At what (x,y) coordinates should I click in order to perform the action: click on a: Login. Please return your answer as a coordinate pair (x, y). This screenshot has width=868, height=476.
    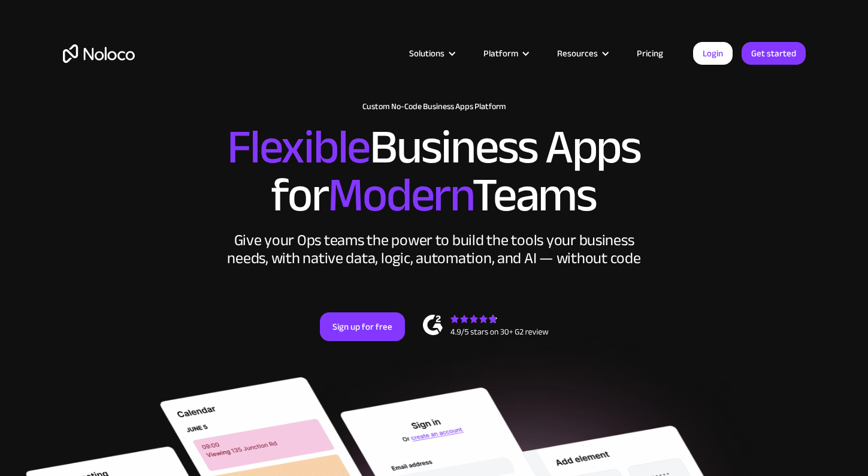
    Looking at the image, I should click on (713, 53).